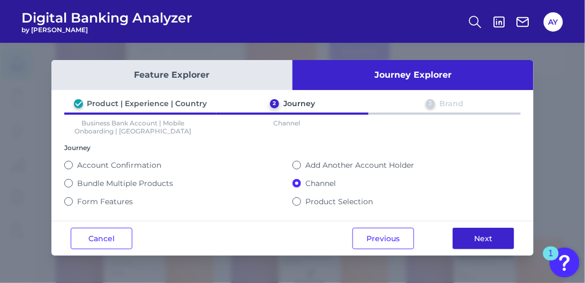 The height and width of the screenshot is (283, 585). Describe the element at coordinates (105, 202) in the screenshot. I see `label: Form Features` at that location.